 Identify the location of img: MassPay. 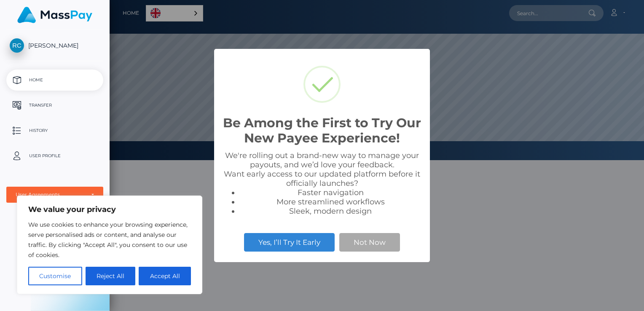
(55, 15).